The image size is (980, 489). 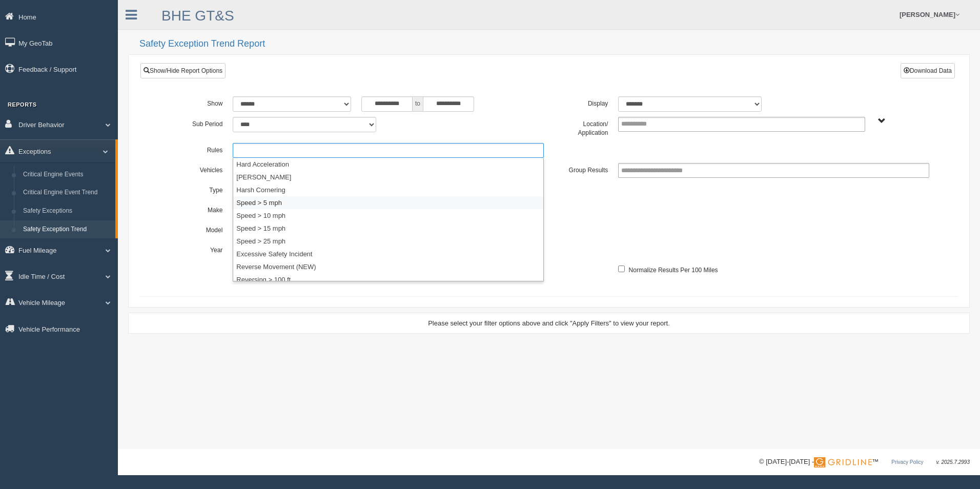 What do you see at coordinates (195, 189) in the screenshot?
I see `label: Type` at bounding box center [195, 189].